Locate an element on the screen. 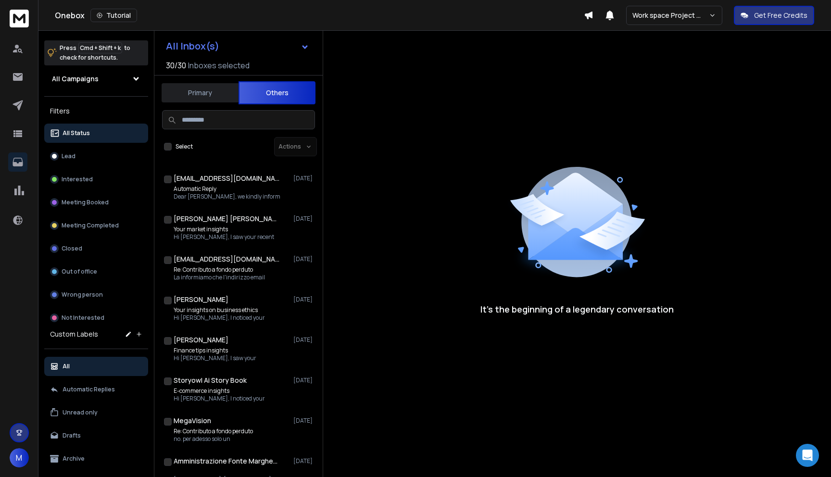 The height and width of the screenshot is (477, 831). button: Automatic Replies is located at coordinates (96, 389).